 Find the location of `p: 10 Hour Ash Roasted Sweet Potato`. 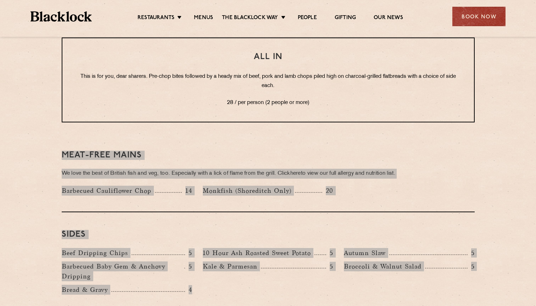

p: 10 Hour Ash Roasted Sweet Potato is located at coordinates (258, 253).